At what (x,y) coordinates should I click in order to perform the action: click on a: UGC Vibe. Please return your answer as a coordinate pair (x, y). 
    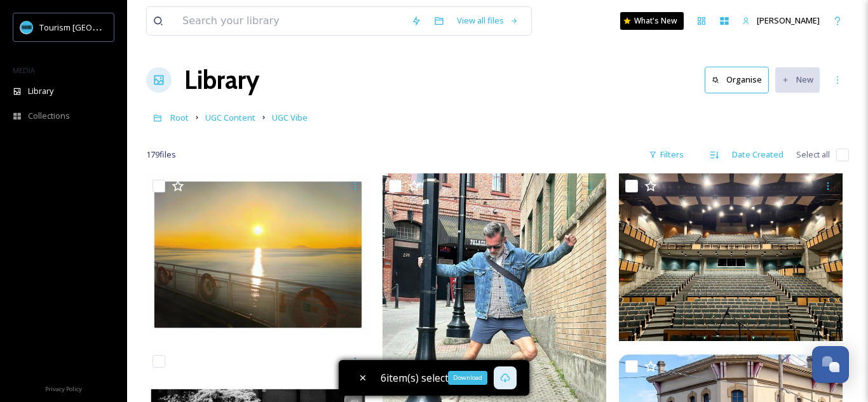
    Looking at the image, I should click on (290, 118).